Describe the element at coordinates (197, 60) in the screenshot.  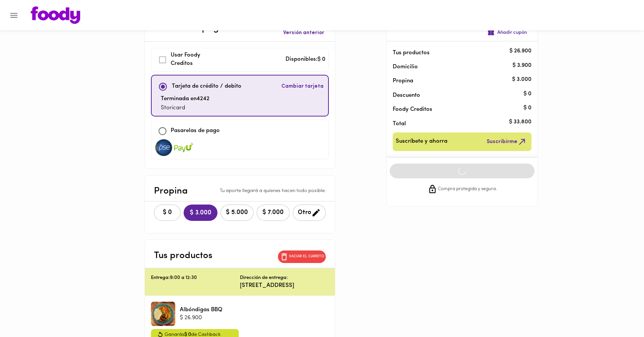
I see `p: Usar Foody Creditos` at that location.